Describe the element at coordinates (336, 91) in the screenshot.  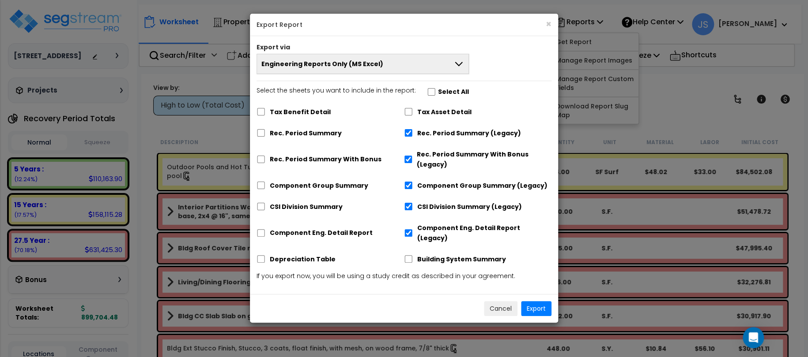
I see `p: Select the sheets you want to include in the report:` at that location.